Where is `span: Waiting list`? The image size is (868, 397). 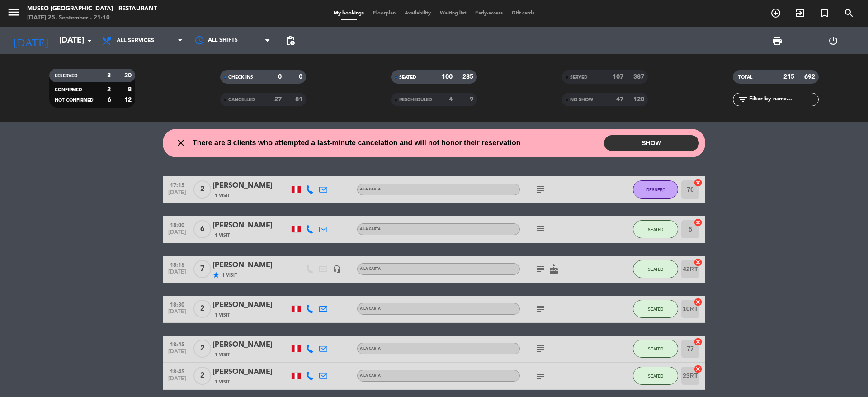
span: Waiting list is located at coordinates (453, 13).